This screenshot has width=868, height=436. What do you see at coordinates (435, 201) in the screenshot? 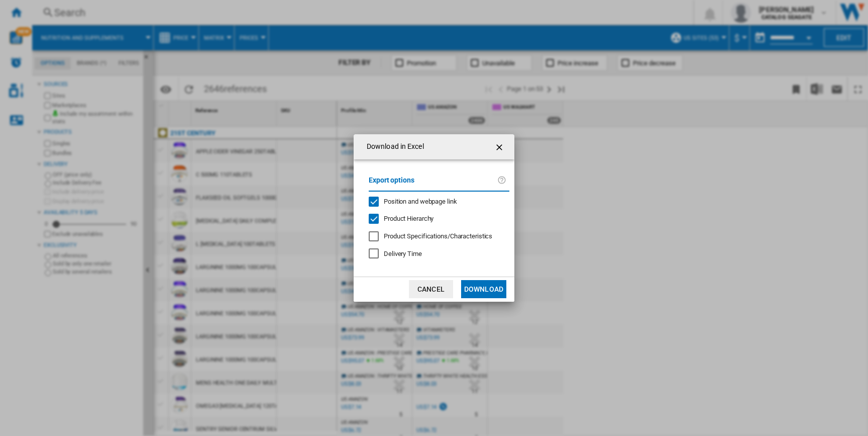
I see `md-checkbox: Position and webpage link` at bounding box center [435, 201].